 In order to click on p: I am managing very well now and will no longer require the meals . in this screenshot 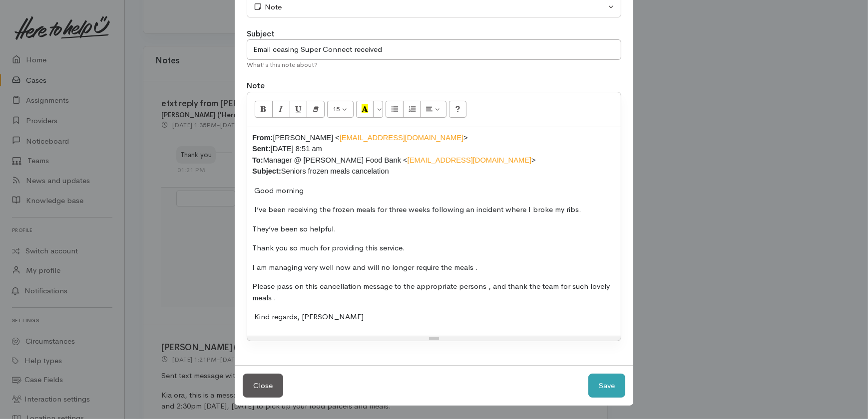, I will do `click(434, 267)`.